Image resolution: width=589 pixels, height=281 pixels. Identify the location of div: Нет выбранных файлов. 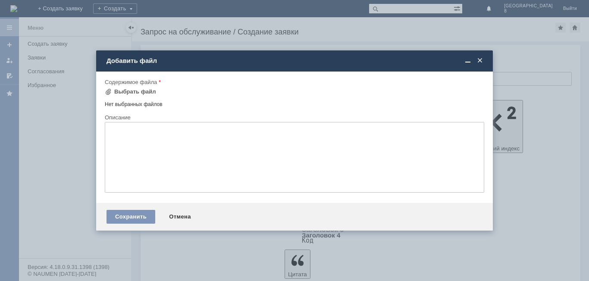
(294, 103).